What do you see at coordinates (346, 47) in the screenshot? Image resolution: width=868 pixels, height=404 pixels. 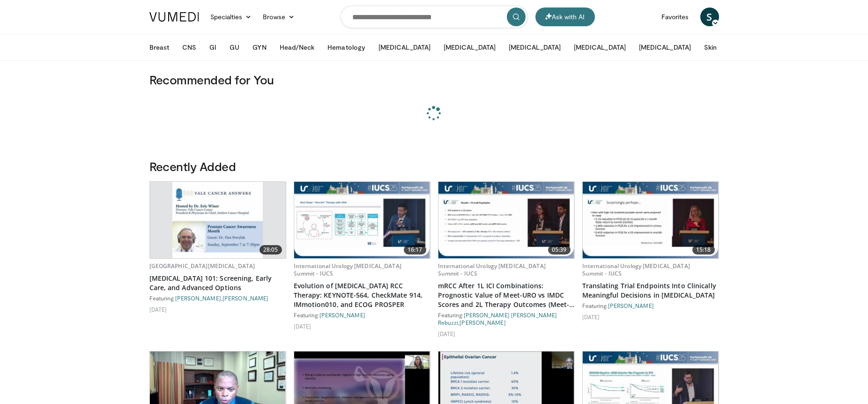 I see `button: Hematology` at bounding box center [346, 47].